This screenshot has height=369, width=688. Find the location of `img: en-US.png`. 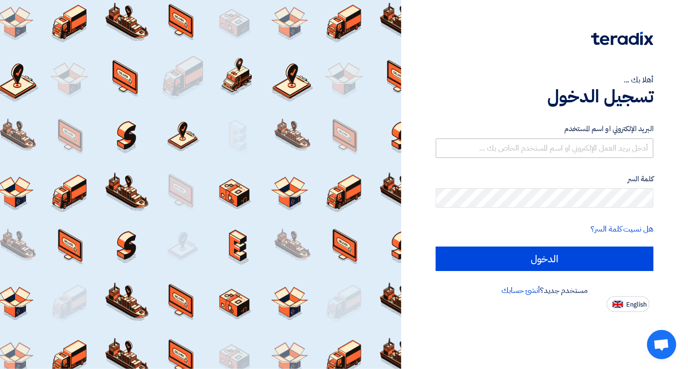

img: en-US.png is located at coordinates (618, 304).